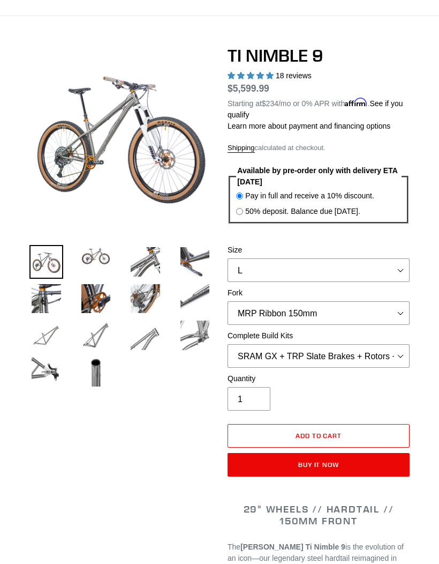  Describe the element at coordinates (294, 76) in the screenshot. I see `span: 18 reviews` at that location.